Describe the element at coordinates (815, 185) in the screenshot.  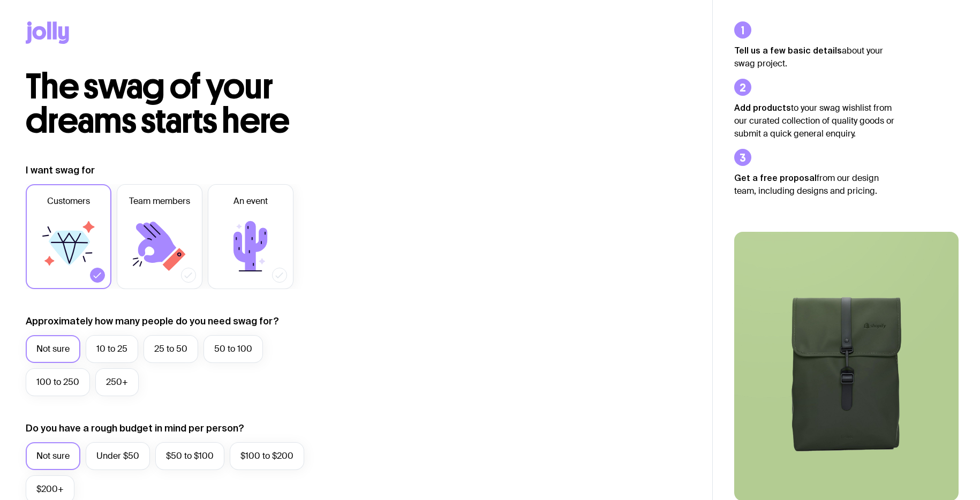
I see `p: from our design team, including designs and pricing.` at that location.